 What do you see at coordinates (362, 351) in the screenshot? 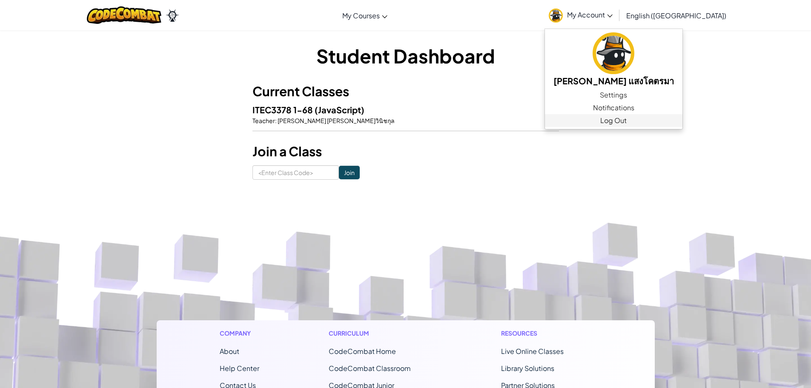
I see `span: CodeCombat Home` at bounding box center [362, 351].